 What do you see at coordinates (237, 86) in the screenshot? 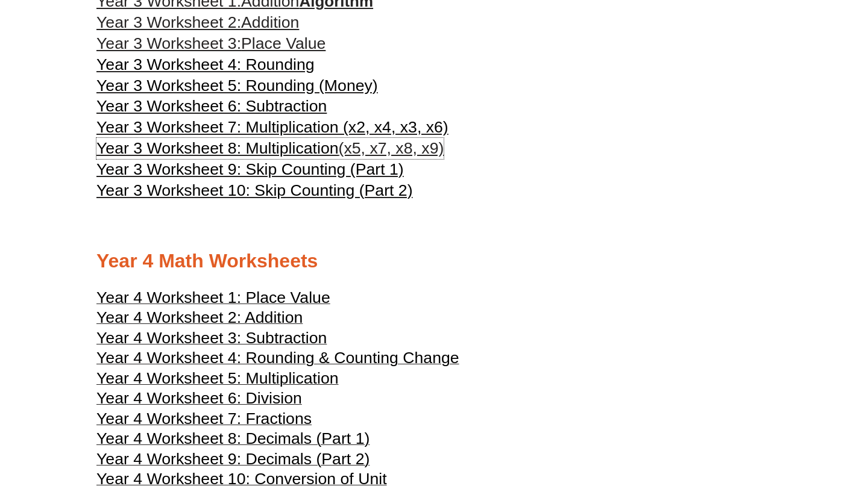
I see `span: Year 3 Worksheet 5: Rounding (Money)` at bounding box center [237, 86].